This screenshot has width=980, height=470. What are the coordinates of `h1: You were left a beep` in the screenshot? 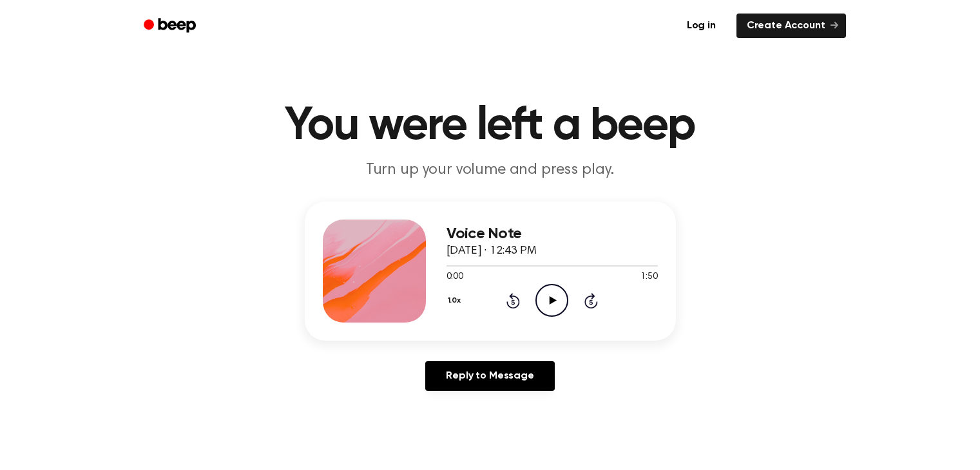 It's located at (490, 127).